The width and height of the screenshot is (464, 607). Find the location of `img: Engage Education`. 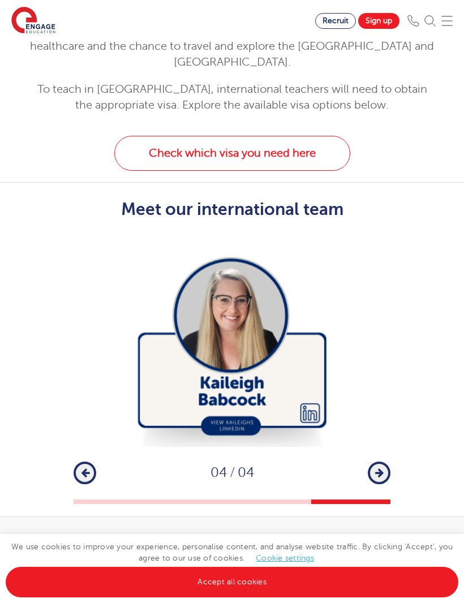

img: Engage Education is located at coordinates (33, 21).